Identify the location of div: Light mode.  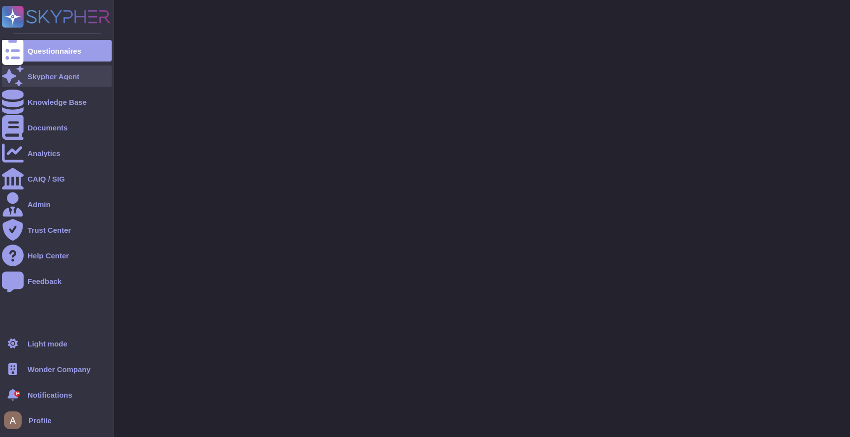
(47, 343).